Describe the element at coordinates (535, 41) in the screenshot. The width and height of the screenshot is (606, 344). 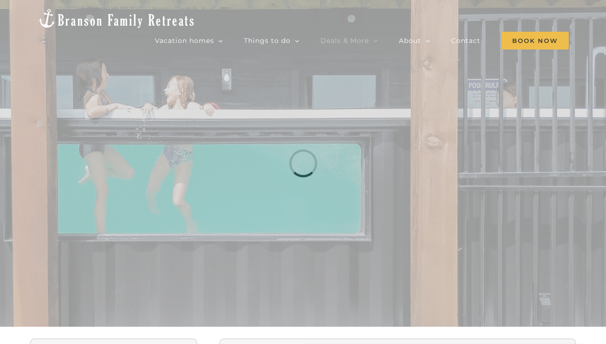
I see `a: Book Now` at that location.